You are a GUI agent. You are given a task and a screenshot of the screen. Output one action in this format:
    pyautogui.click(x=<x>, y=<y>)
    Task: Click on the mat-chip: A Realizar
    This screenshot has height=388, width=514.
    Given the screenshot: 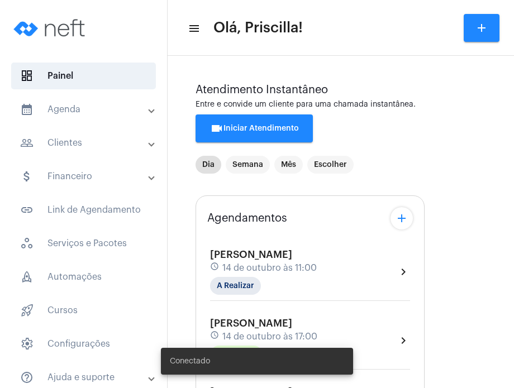 What is the action you would take?
    pyautogui.click(x=235, y=286)
    